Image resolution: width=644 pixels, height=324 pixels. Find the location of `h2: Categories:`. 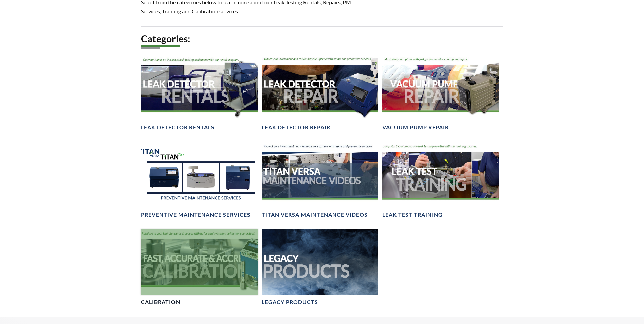

h2: Categories: is located at coordinates (322, 39).